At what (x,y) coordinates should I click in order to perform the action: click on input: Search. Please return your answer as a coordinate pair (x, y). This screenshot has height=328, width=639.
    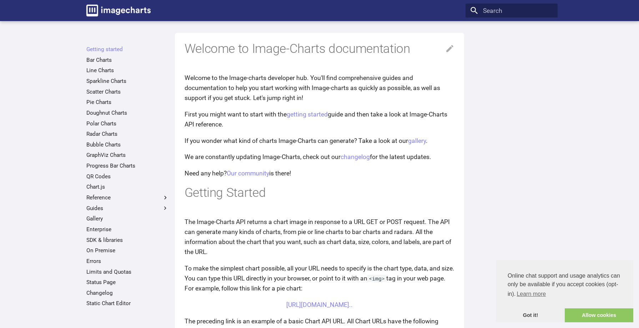
    Looking at the image, I should click on (511, 11).